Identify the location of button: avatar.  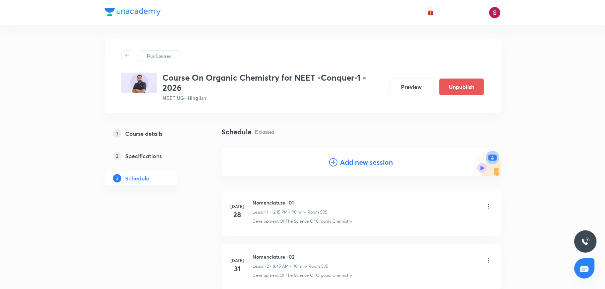
(431, 13).